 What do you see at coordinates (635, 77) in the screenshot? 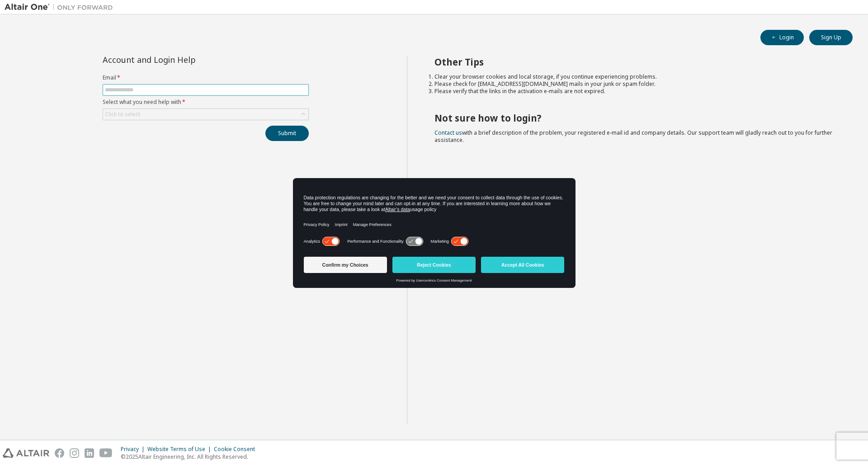
I see `li: Clear your browser cookies and local storage, if you continue experiencing problems.` at bounding box center [635, 77].